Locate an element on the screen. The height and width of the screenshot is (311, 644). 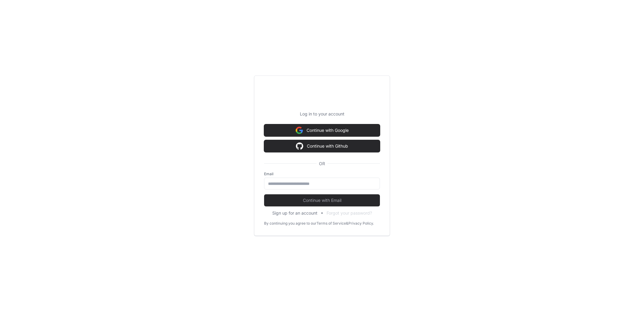
button: Continue with Google is located at coordinates (322, 130).